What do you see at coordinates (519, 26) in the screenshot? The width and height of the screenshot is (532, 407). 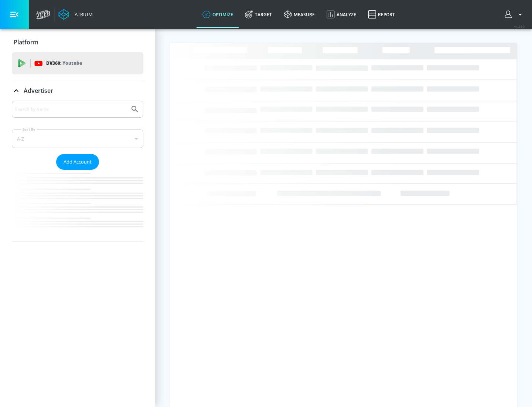 I see `span: v 4.24.0` at bounding box center [519, 26].